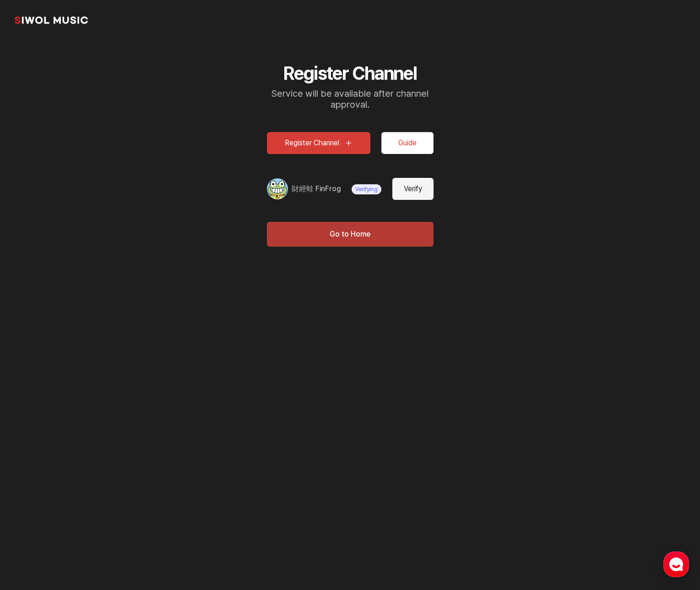  What do you see at coordinates (32, 302) in the screenshot?
I see `a: Home` at bounding box center [32, 302].